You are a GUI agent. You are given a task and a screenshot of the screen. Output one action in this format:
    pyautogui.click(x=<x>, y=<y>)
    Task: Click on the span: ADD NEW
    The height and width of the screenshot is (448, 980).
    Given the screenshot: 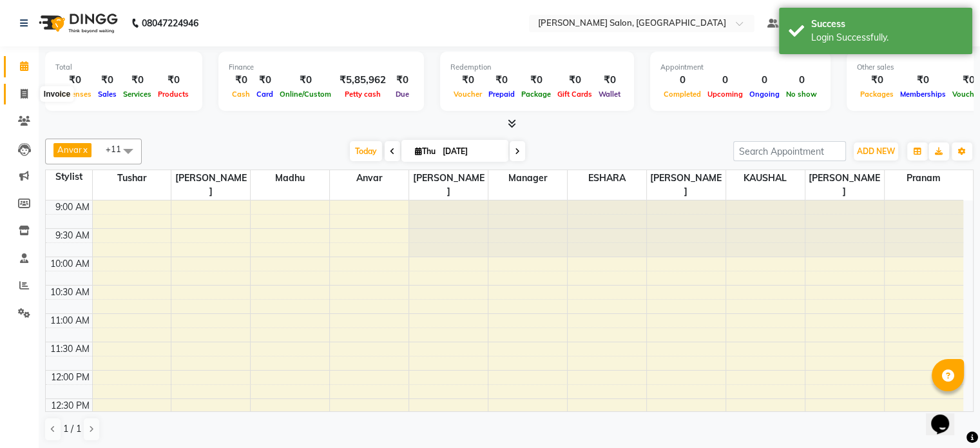 What is the action you would take?
    pyautogui.click(x=876, y=151)
    